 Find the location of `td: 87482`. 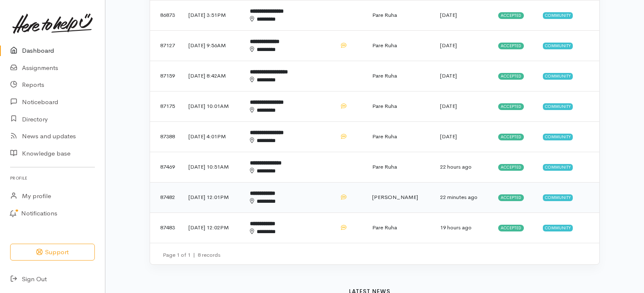

td: 87482 is located at coordinates (165, 197).